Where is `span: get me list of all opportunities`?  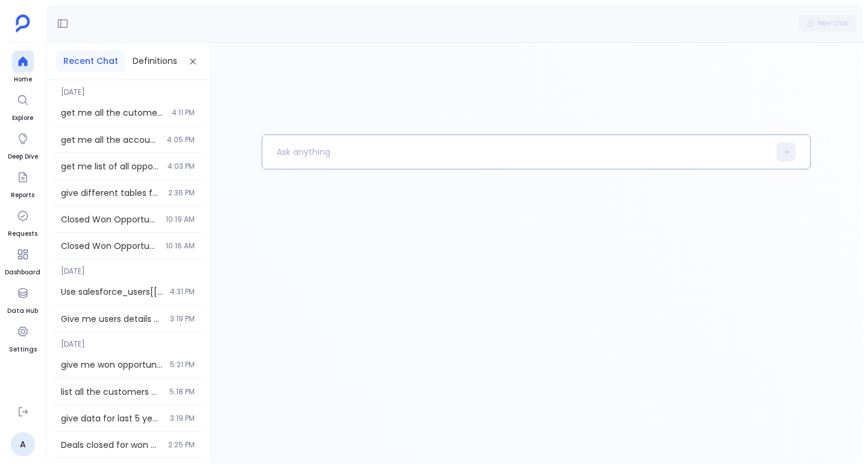
span: get me list of all opportunities is located at coordinates (110, 166).